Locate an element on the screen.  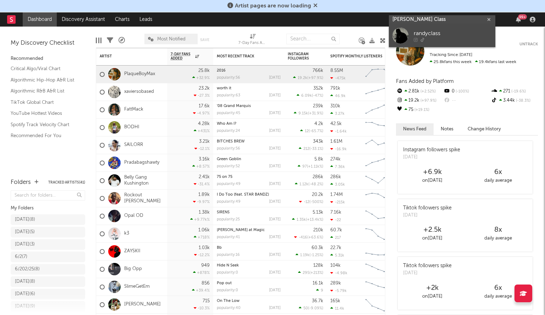
button: Save is located at coordinates (205, 40).